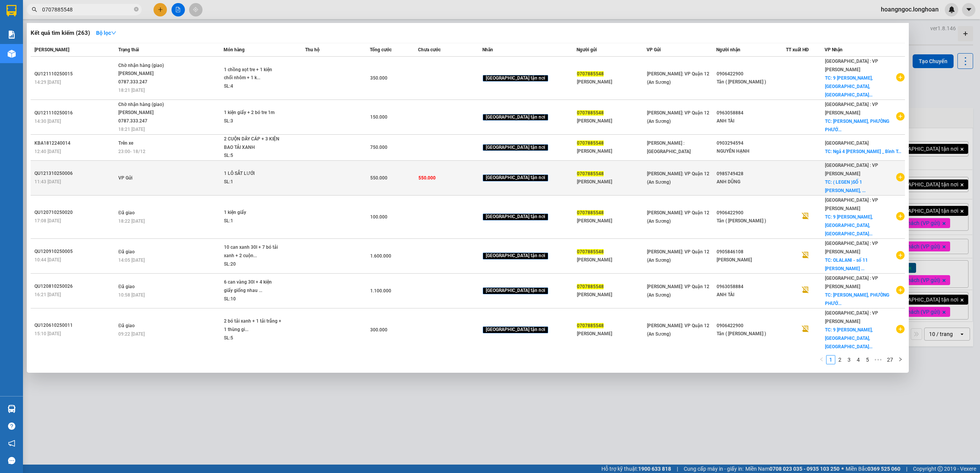 This screenshot has height=473, width=980. Describe the element at coordinates (378, 330) in the screenshot. I see `span: 300.000` at that location.